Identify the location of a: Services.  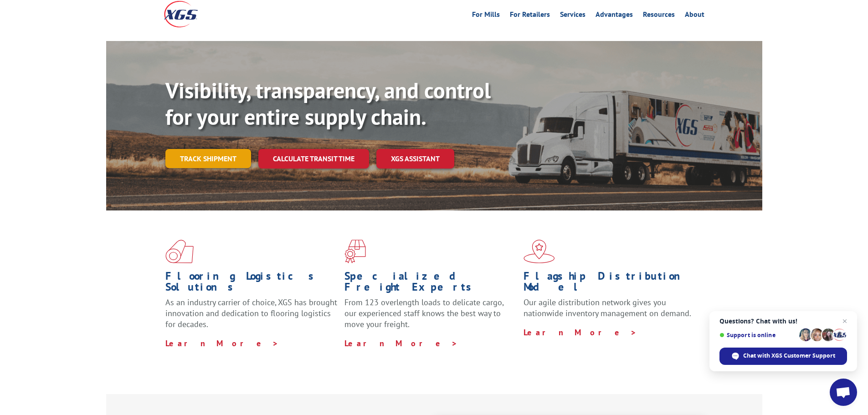
(573, 16).